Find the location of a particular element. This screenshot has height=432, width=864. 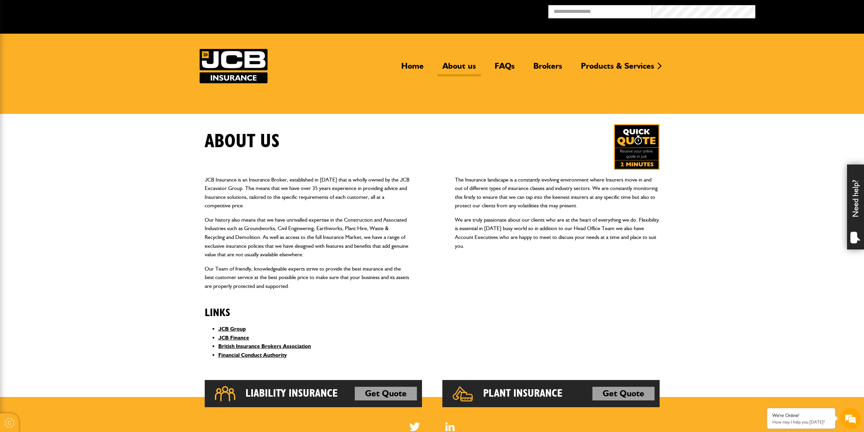

img: Twitter is located at coordinates (415, 426).